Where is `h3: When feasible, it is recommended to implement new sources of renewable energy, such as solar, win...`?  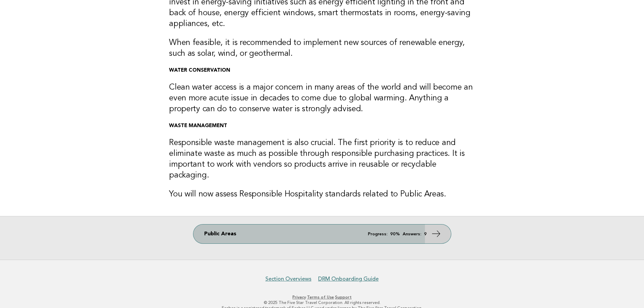 h3: When feasible, it is recommended to implement new sources of renewable energy, such as solar, win... is located at coordinates (322, 48).